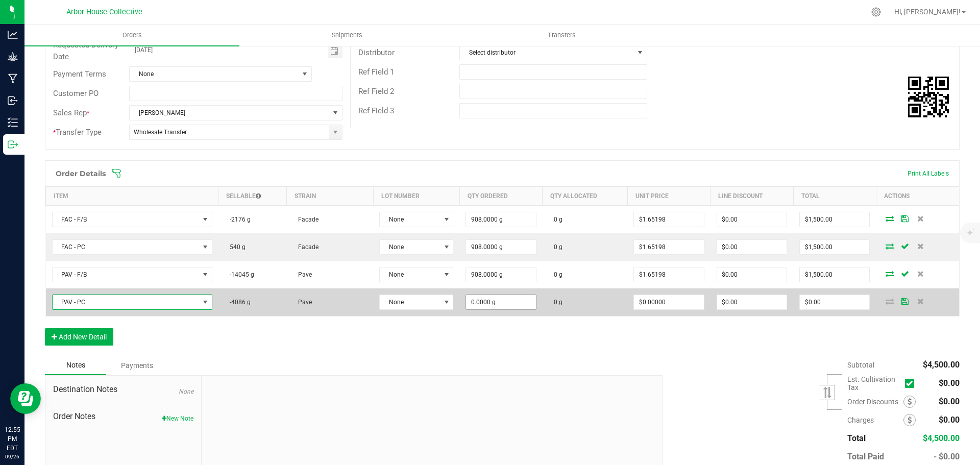 Image resolution: width=980 pixels, height=465 pixels. Describe the element at coordinates (751, 196) in the screenshot. I see `th: Line Discount` at that location.